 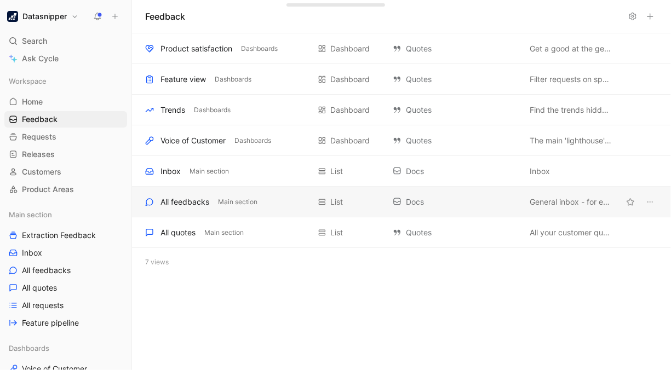 I want to click on span: All feedbacks, so click(x=46, y=271).